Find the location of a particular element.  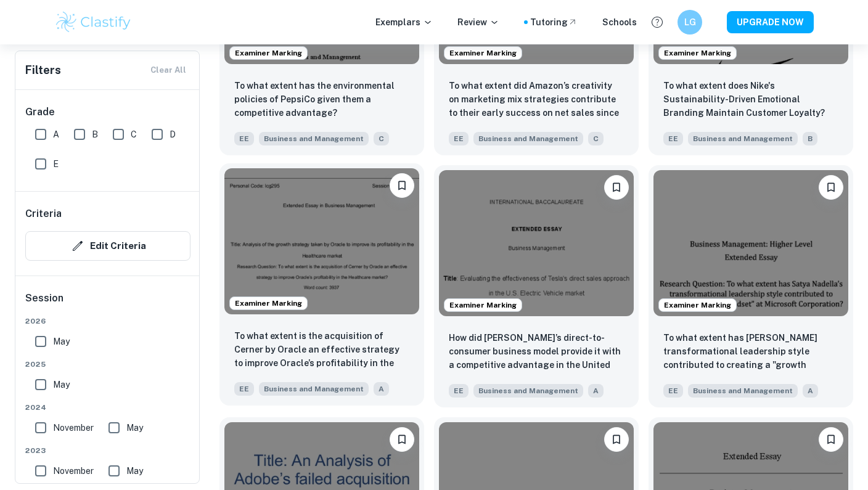

p: How did Tesla’s direct-to-consumer business model provide it with a competitive advantage in the ... is located at coordinates (536, 352).